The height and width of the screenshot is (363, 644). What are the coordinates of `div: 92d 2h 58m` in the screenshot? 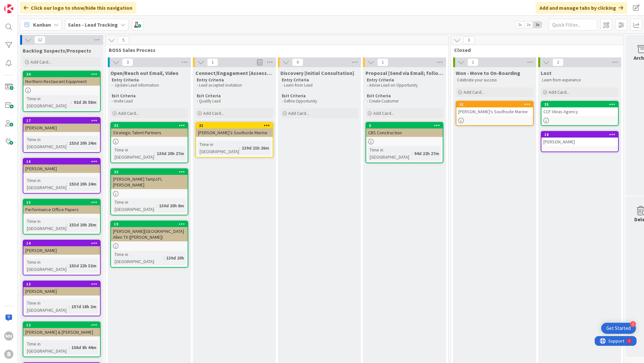 It's located at (85, 102).